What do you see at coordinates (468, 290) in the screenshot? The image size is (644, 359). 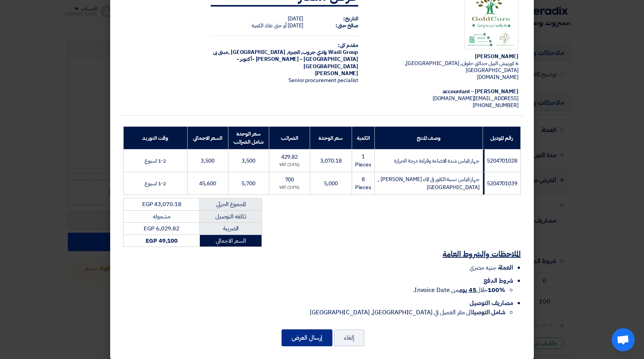 I see `u: 45 يوم` at bounding box center [468, 290].